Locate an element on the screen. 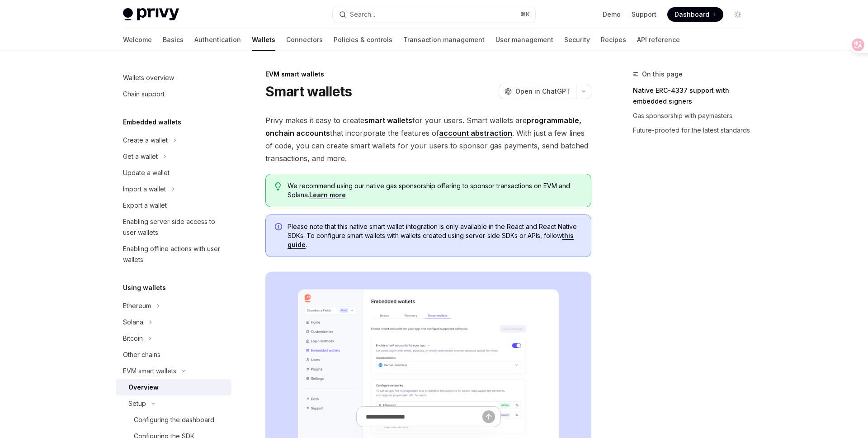 The width and height of the screenshot is (868, 438). a: Update a wallet is located at coordinates (173, 173).